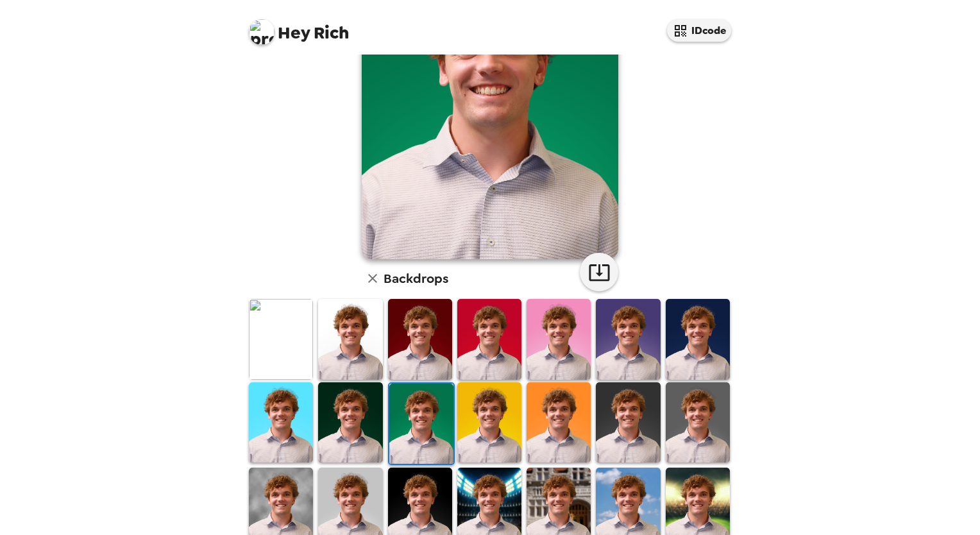  Describe the element at coordinates (415, 278) in the screenshot. I see `h6: Backdrops` at that location.